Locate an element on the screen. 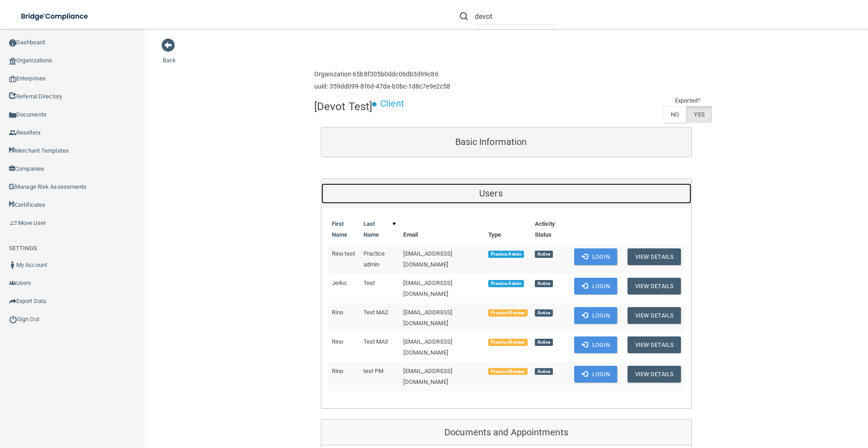  img: organization-icon.f8decf85.png is located at coordinates (13, 61).